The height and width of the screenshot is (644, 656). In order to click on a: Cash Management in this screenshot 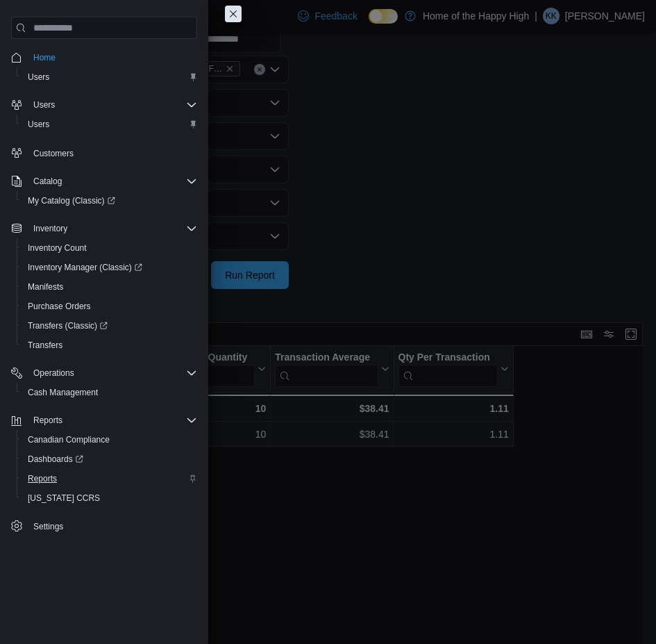, I will do `click(62, 392)`.